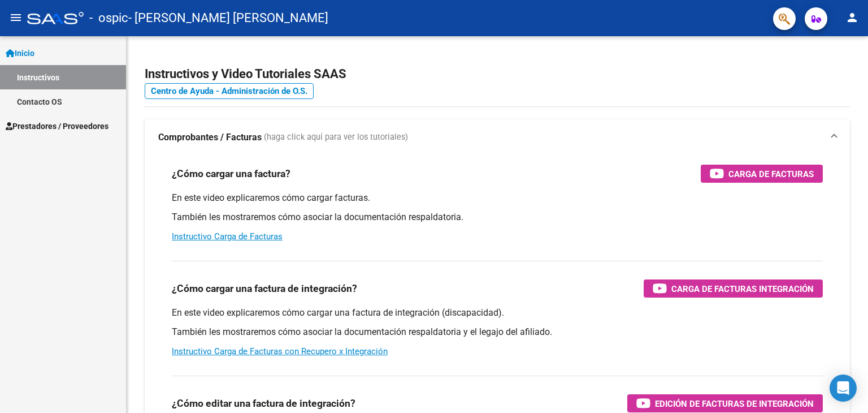  I want to click on strong: Comprobantes / Facturas, so click(210, 138).